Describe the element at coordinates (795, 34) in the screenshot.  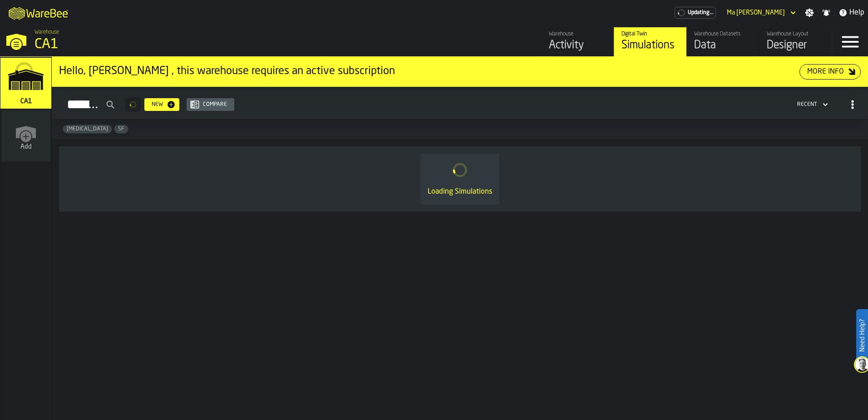
I see `div: Warehouse Layout` at that location.